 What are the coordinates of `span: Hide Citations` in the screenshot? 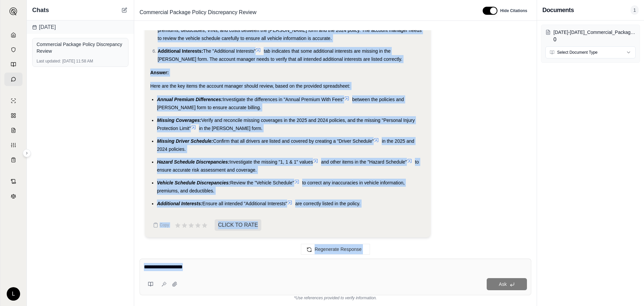 It's located at (514, 11).